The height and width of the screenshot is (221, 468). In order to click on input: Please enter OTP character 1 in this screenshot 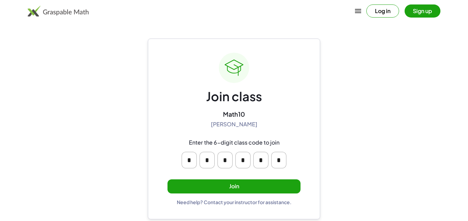, I will do `click(189, 160)`.